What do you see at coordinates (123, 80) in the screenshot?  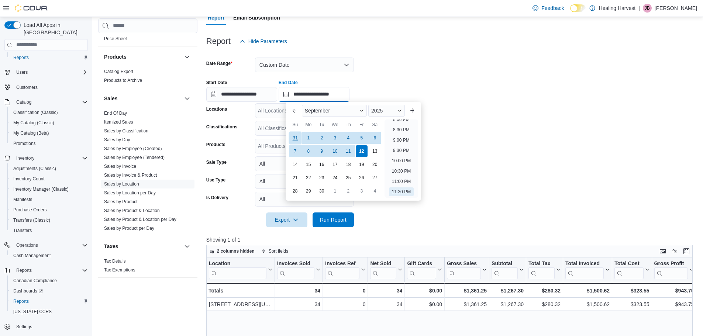 I see `a: Products to Archive` at bounding box center [123, 80].